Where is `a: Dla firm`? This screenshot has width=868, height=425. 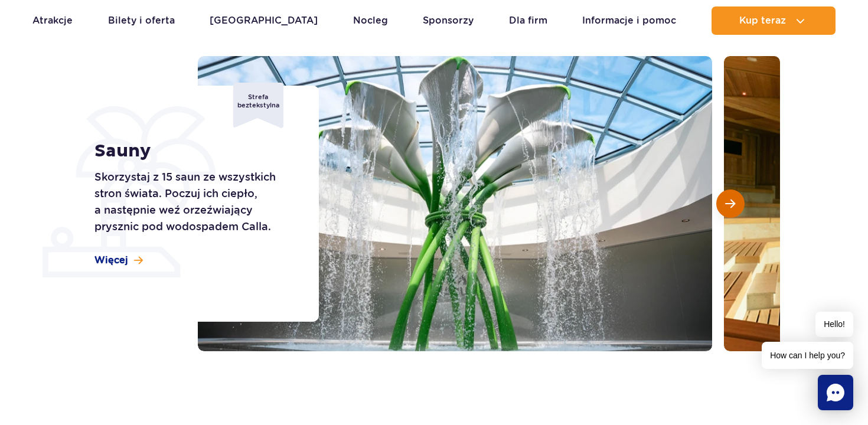
a: Dla firm is located at coordinates (527, 20).